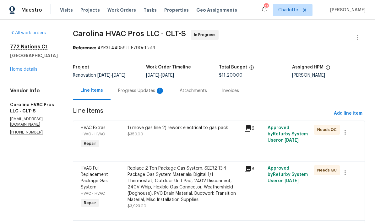  What do you see at coordinates (177, 10) in the screenshot?
I see `span: Properties` at bounding box center [177, 10].